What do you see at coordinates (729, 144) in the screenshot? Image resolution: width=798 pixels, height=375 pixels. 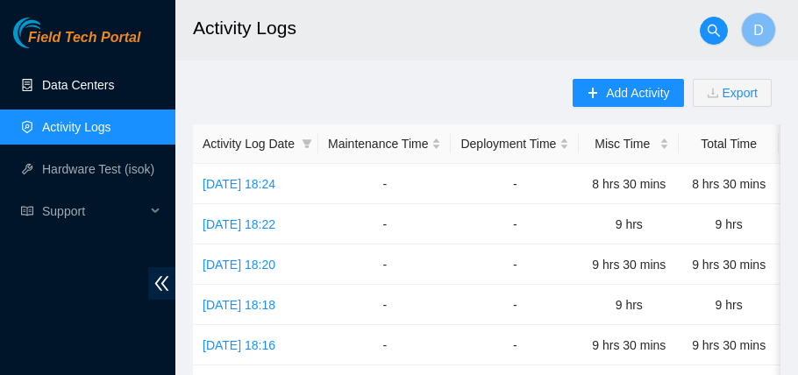 I see `th: Total Time` at bounding box center [729, 144].